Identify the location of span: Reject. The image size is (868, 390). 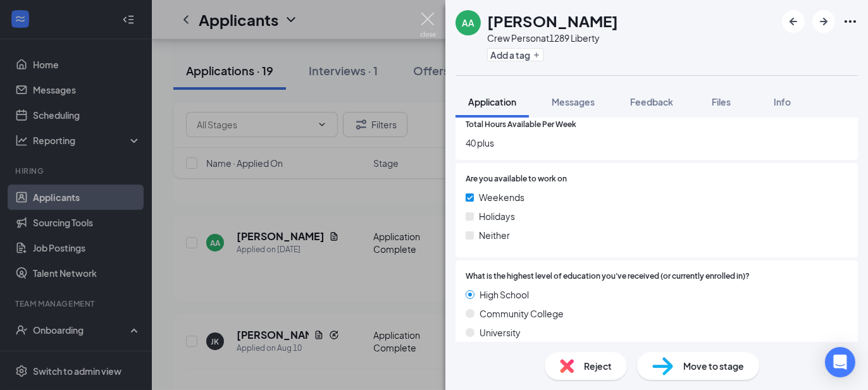
(598, 366).